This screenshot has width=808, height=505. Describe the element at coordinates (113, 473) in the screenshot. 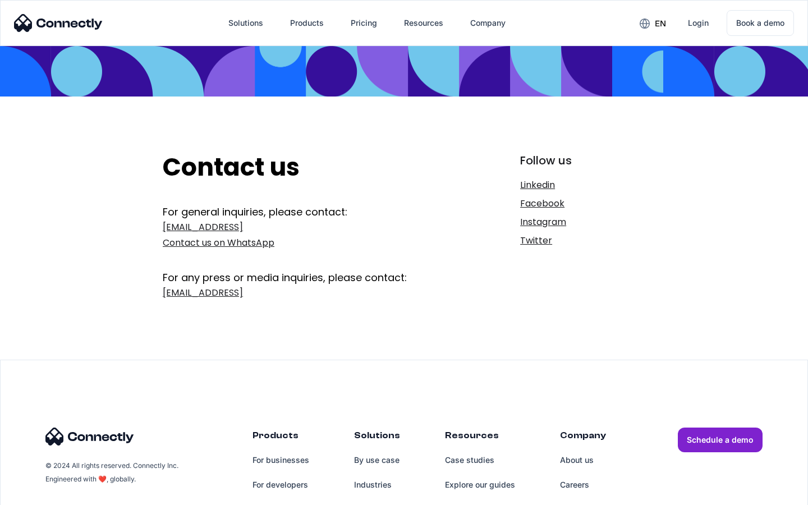

I see `div: © 2024 All rights reserved. Connectly Inc. Engineered with ❤️, globally.` at that location.